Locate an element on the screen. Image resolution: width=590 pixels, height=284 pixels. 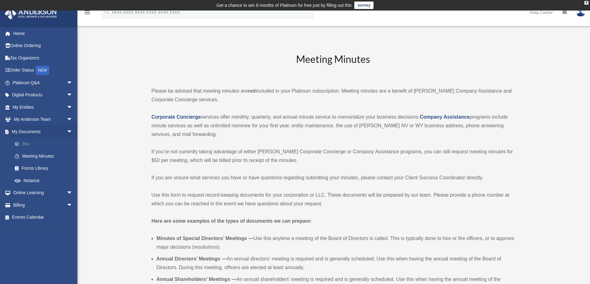
p: Please be advised that meeting minutes are included in your Platinum subscription. Meeting minute... is located at coordinates (333, 95).